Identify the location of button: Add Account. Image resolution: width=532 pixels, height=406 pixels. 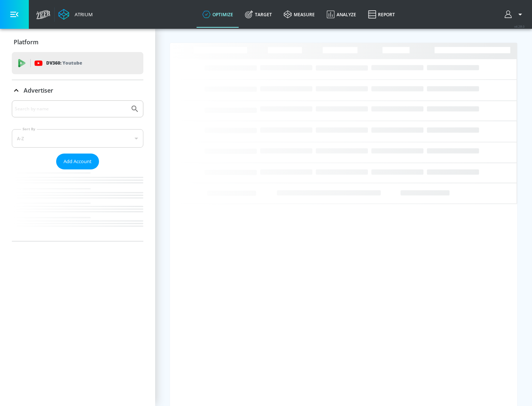
(77, 161).